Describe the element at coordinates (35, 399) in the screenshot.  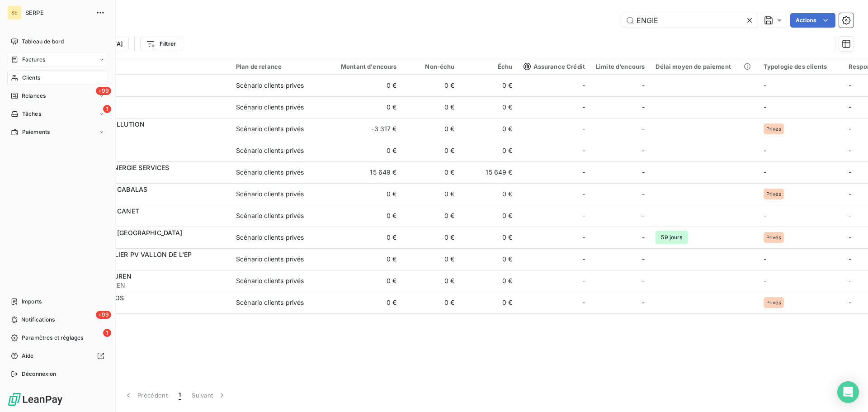
I see `img: Logo LeanPay` at that location.